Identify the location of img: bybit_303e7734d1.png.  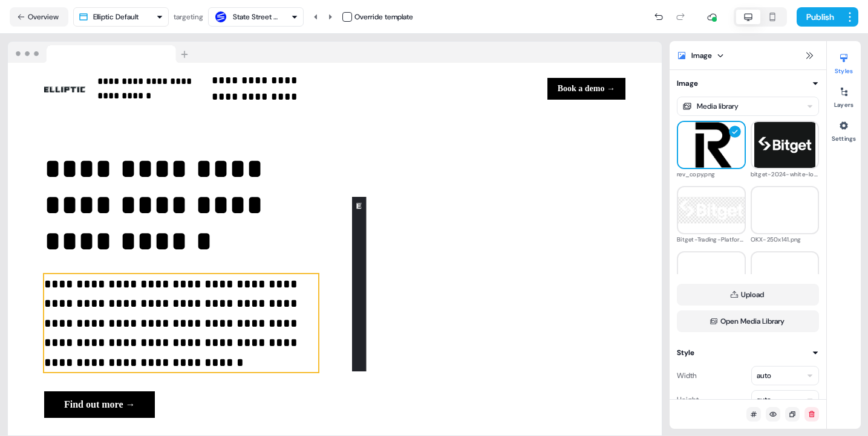
(712, 276).